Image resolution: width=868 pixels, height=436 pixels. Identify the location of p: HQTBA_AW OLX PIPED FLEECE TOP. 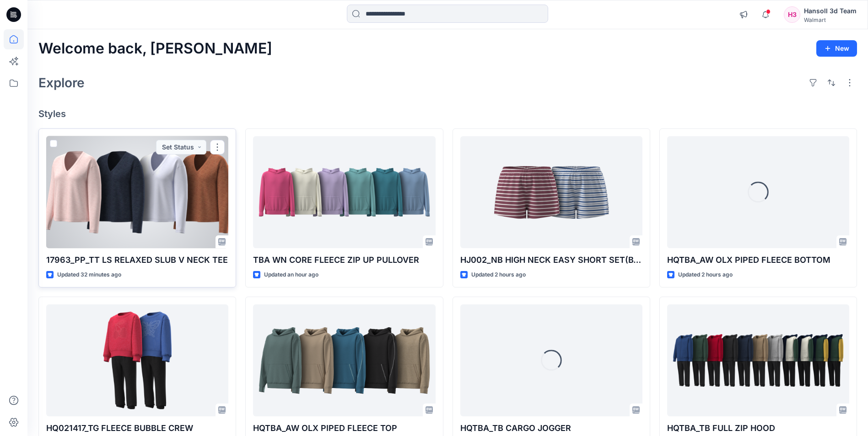
(344, 428).